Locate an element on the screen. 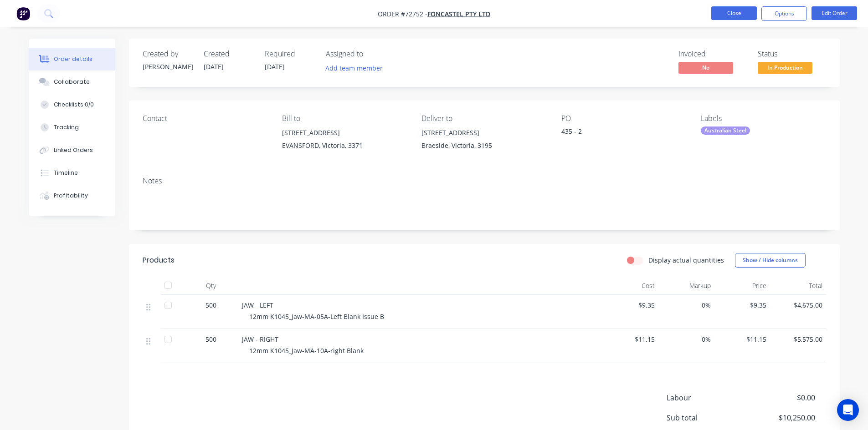 The height and width of the screenshot is (430, 868). div: Labels is located at coordinates (763, 118).